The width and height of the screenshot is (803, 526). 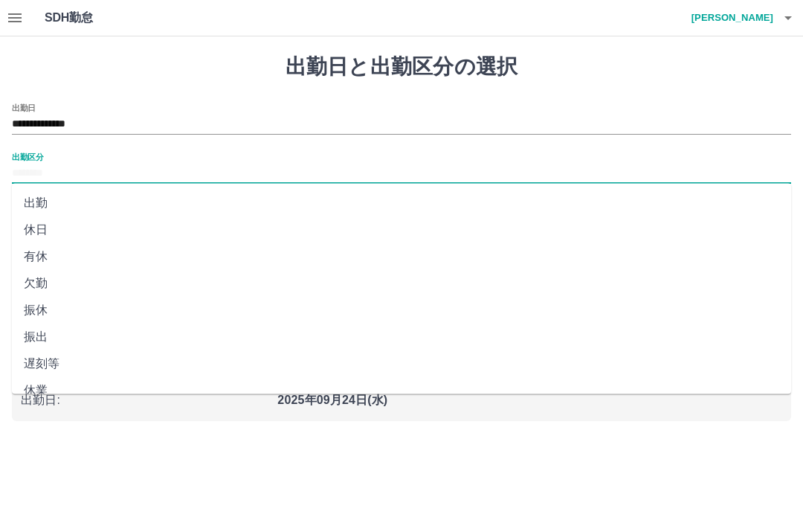 What do you see at coordinates (402, 390) in the screenshot?
I see `li: 休業` at bounding box center [402, 390].